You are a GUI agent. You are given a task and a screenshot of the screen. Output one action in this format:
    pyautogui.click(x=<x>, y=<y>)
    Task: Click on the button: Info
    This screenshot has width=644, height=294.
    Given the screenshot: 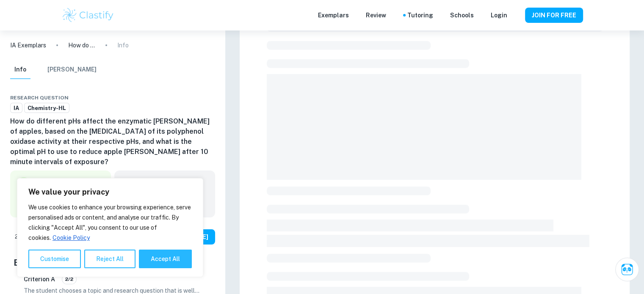 What is the action you would take?
    pyautogui.click(x=21, y=70)
    